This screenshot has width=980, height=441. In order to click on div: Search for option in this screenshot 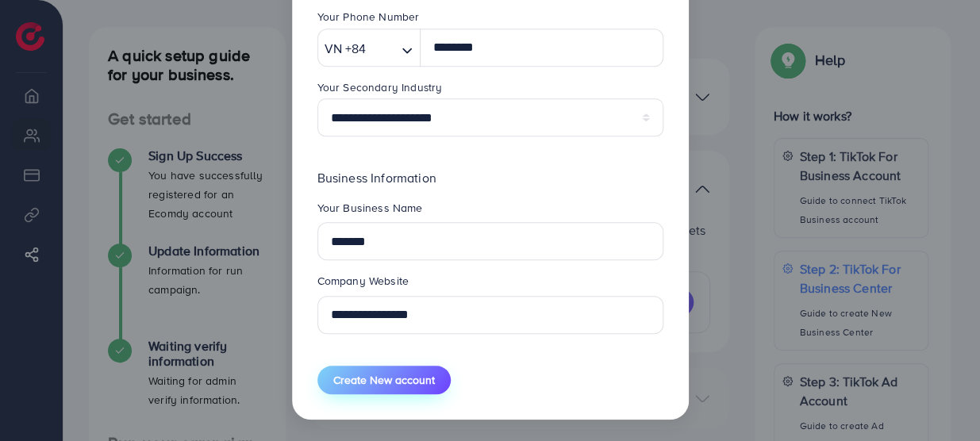, I will do `click(369, 47)`.